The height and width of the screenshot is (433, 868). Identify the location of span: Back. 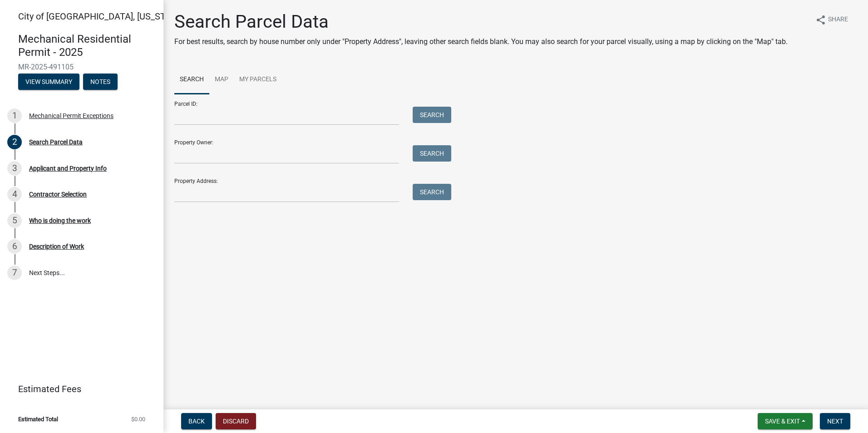
(197, 421).